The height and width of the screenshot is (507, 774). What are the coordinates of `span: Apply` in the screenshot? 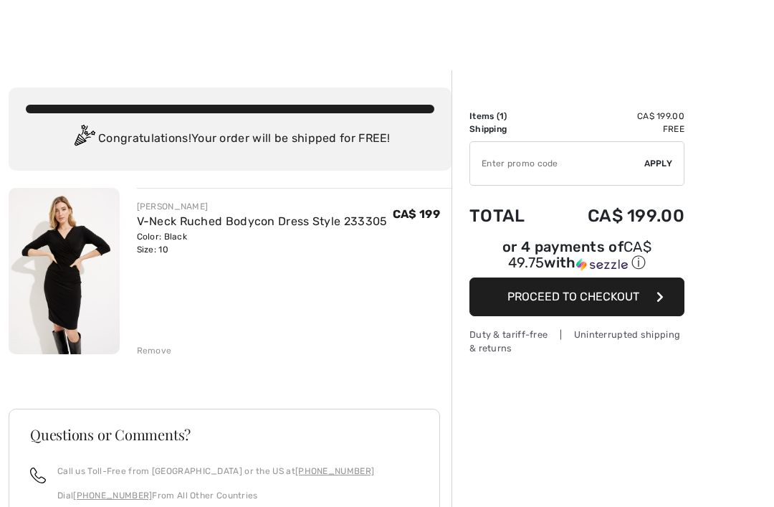 It's located at (659, 163).